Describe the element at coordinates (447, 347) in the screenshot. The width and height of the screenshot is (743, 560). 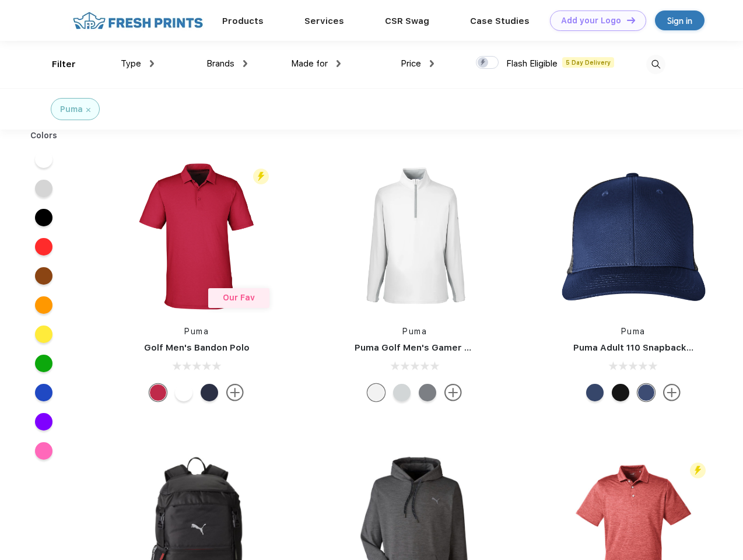
I see `a: Puma Golf Men's Gamer Golf Quarter-Zip` at that location.